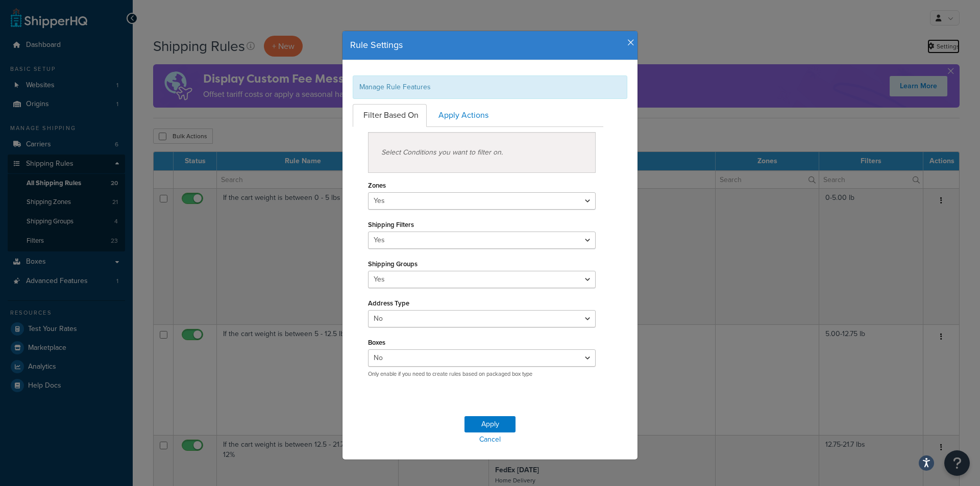 Image resolution: width=980 pixels, height=486 pixels. Describe the element at coordinates (388, 303) in the screenshot. I see `label: Address Type` at that location.